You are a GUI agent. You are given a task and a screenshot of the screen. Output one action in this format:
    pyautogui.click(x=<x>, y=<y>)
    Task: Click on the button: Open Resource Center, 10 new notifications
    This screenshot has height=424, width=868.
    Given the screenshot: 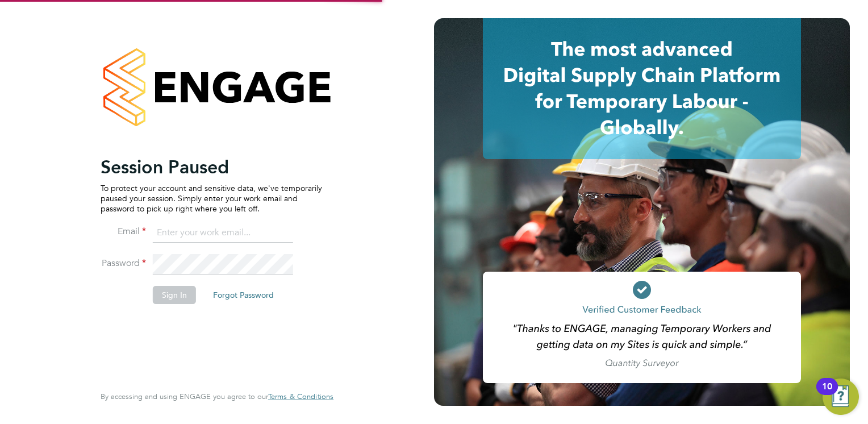 What is the action you would take?
    pyautogui.click(x=841, y=397)
    